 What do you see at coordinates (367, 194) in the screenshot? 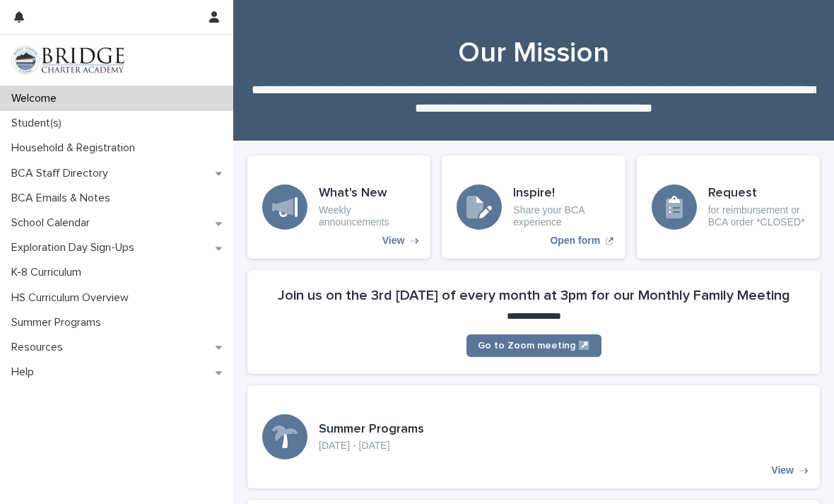
I see `h3: What's New` at bounding box center [367, 194].